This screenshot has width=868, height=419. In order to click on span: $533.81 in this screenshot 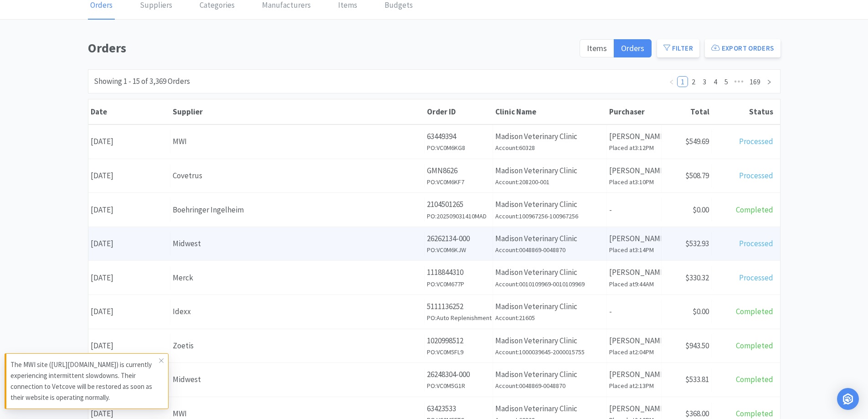, I will do `click(697, 379)`.